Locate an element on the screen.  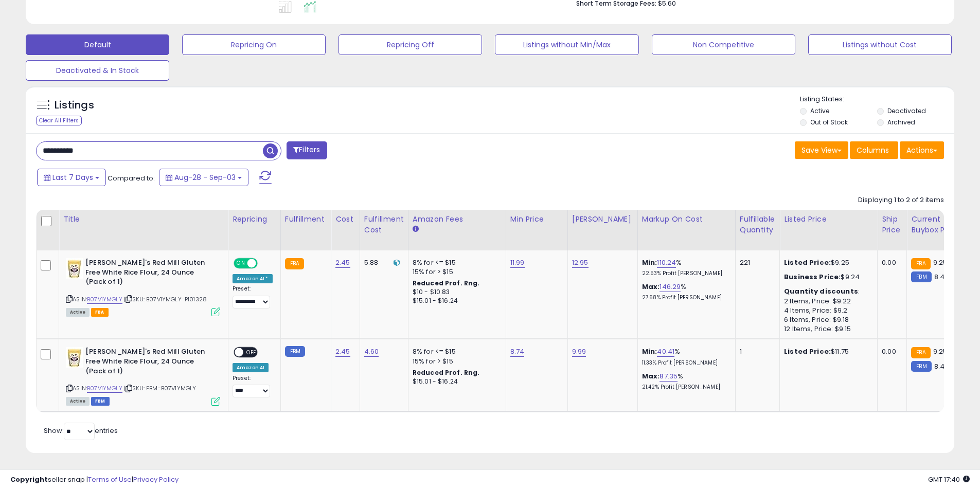
button: Non Competitive is located at coordinates (723, 45).